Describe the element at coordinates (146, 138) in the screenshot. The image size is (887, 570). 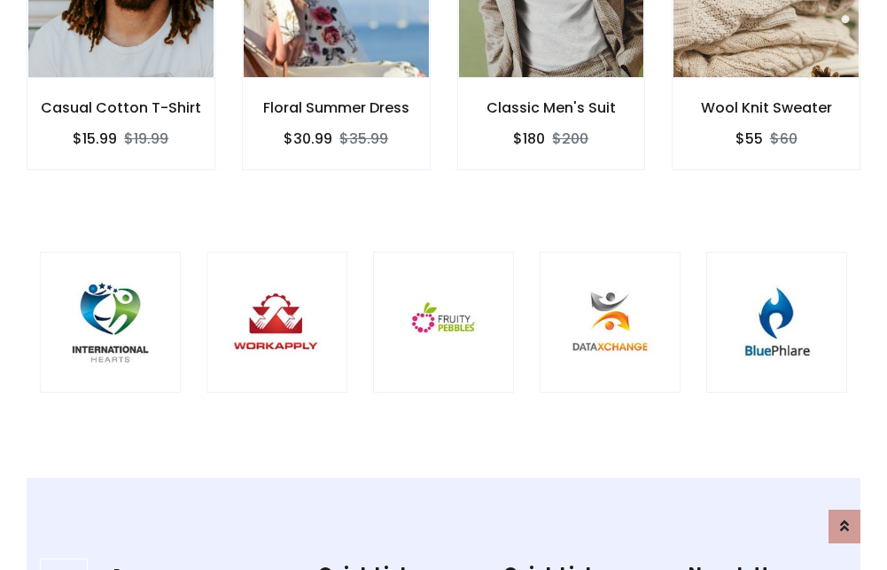
I see `del: $19.99` at that location.